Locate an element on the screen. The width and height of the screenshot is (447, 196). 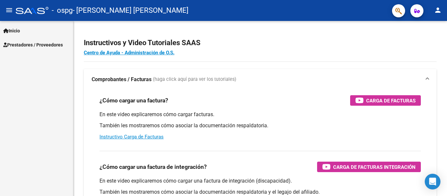
mat-icon: person is located at coordinates (438, 10).